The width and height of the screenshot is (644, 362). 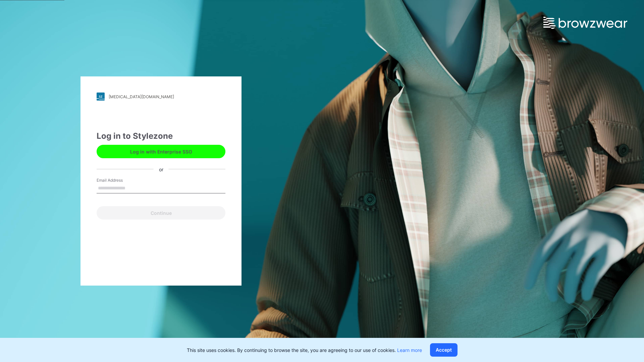 I want to click on img: browzwear-logo.e42bd6dac1945053ebaf764b6aa21510.svg, so click(x=586, y=23).